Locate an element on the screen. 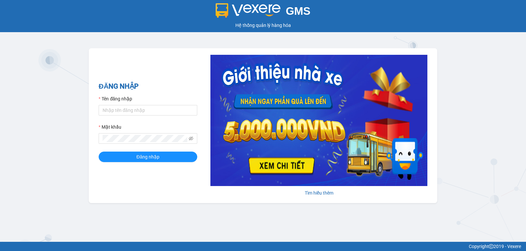 The height and width of the screenshot is (251, 526). span: eye-invisible is located at coordinates (191, 139).